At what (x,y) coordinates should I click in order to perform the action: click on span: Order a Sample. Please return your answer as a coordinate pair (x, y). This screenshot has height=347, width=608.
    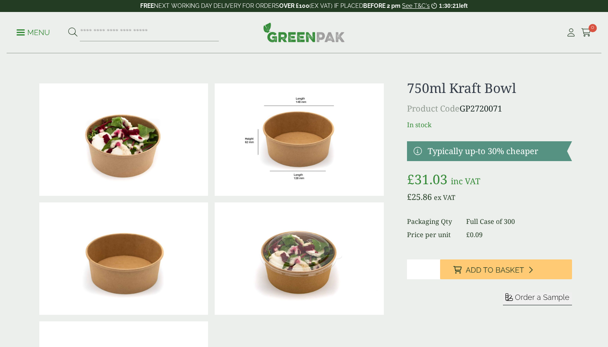
    Looking at the image, I should click on (542, 297).